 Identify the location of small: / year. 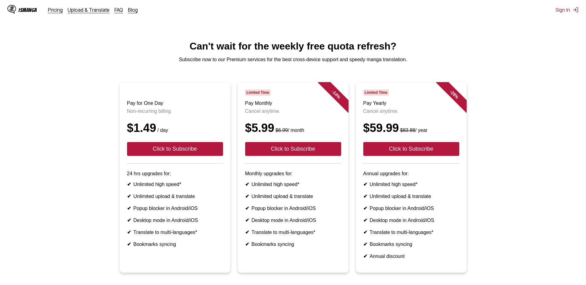
(413, 130).